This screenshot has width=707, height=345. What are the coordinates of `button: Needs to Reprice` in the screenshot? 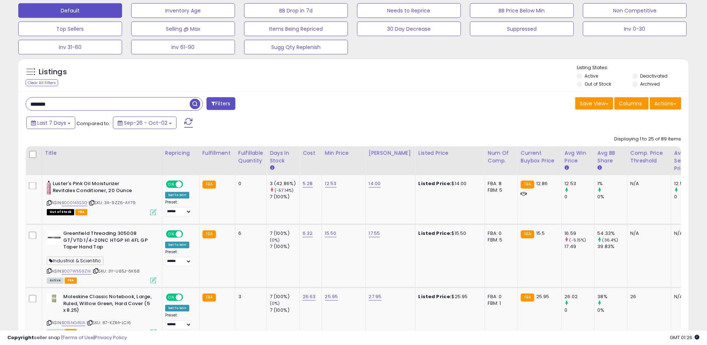 It's located at (409, 11).